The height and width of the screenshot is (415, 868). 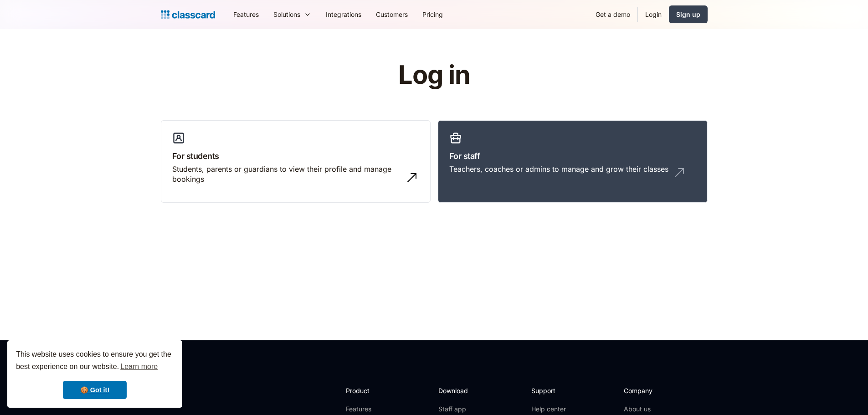 I want to click on a: Get a demo, so click(x=612, y=14).